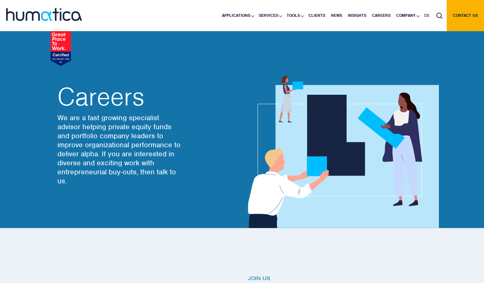 The width and height of the screenshot is (484, 283). Describe the element at coordinates (44, 14) in the screenshot. I see `img: logo` at that location.